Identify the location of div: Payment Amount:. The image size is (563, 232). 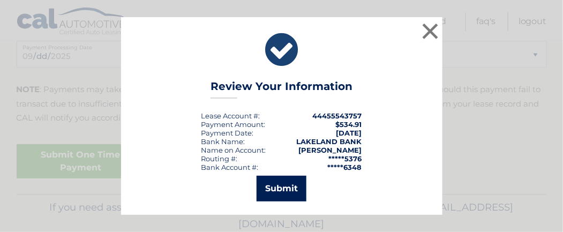
(233, 124).